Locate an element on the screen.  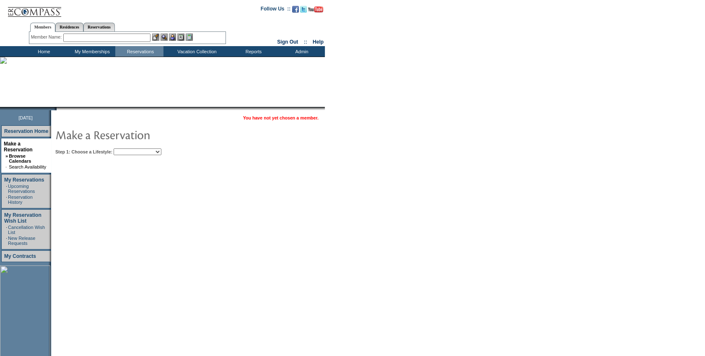
img: pgTtlMakeReservation.gif is located at coordinates (139, 135).